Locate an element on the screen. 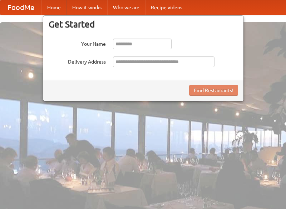 The image size is (286, 209). label: Your Name is located at coordinates (77, 43).